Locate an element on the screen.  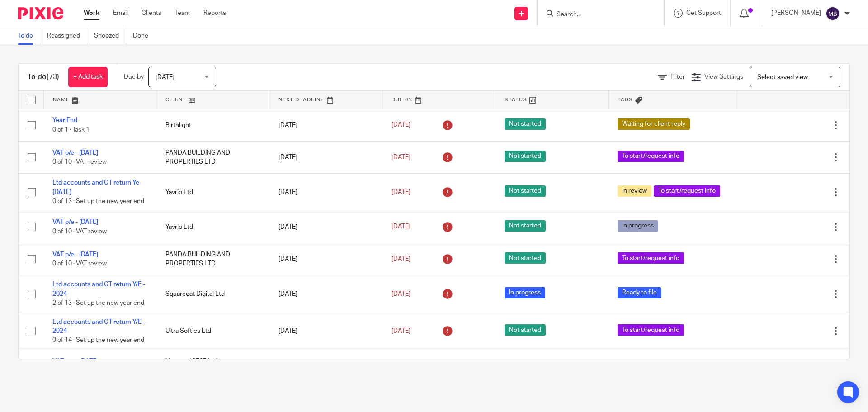
a: Done is located at coordinates (144, 36).